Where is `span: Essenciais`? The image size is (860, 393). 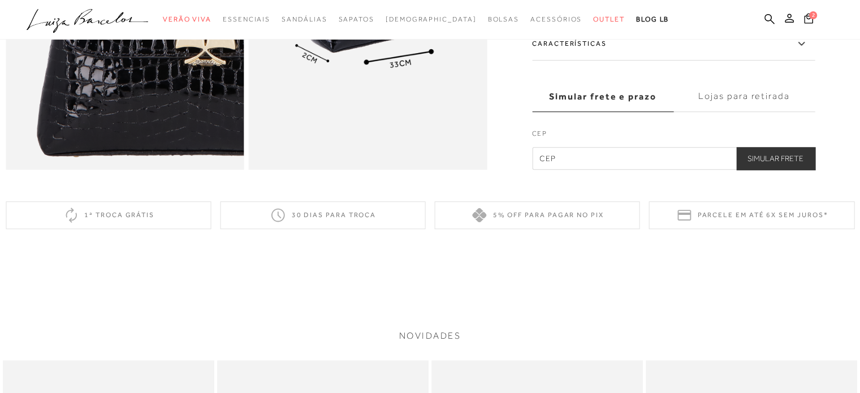
span: Essenciais is located at coordinates (247, 19).